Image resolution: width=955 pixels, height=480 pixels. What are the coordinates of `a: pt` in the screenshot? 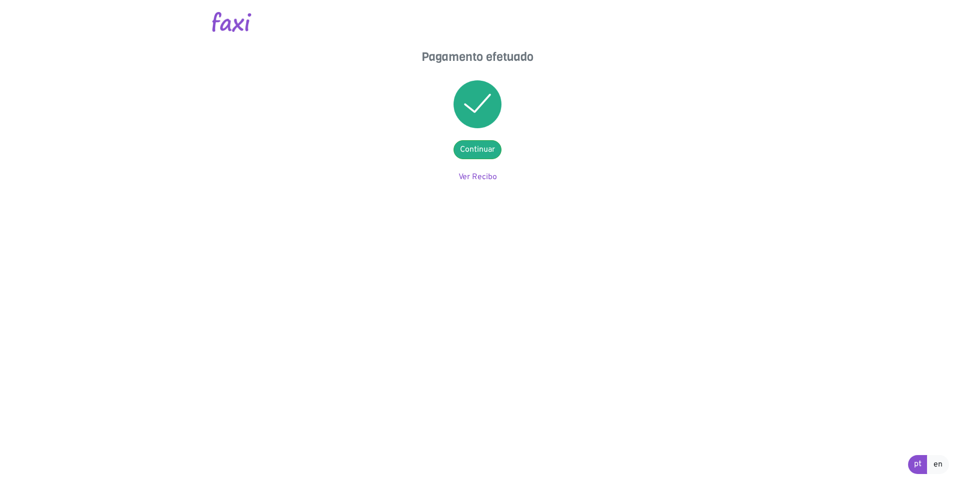 It's located at (918, 465).